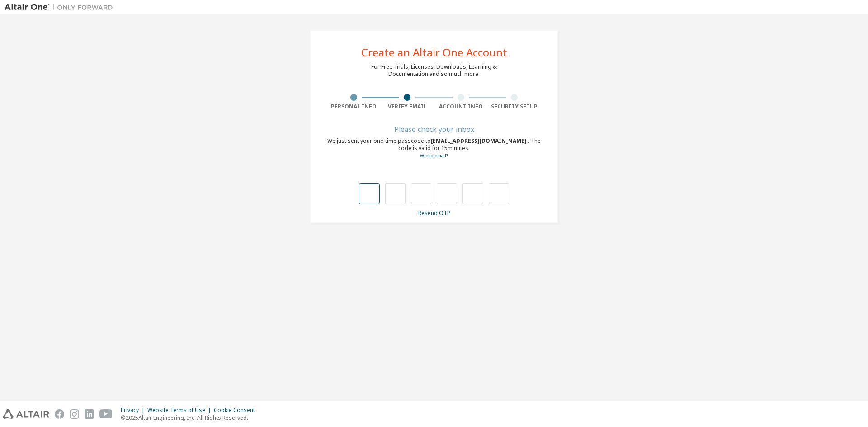  I want to click on img: facebook.svg, so click(59, 414).